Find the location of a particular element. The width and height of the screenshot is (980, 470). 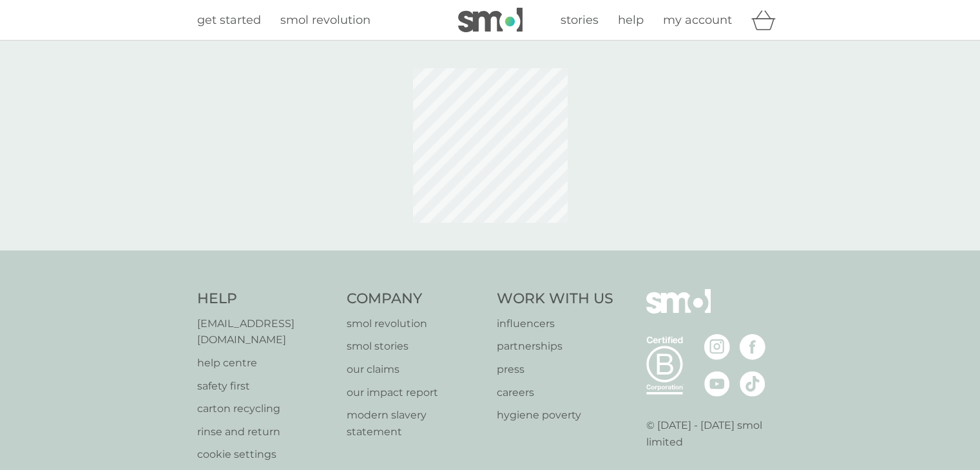

a: get started is located at coordinates (229, 20).